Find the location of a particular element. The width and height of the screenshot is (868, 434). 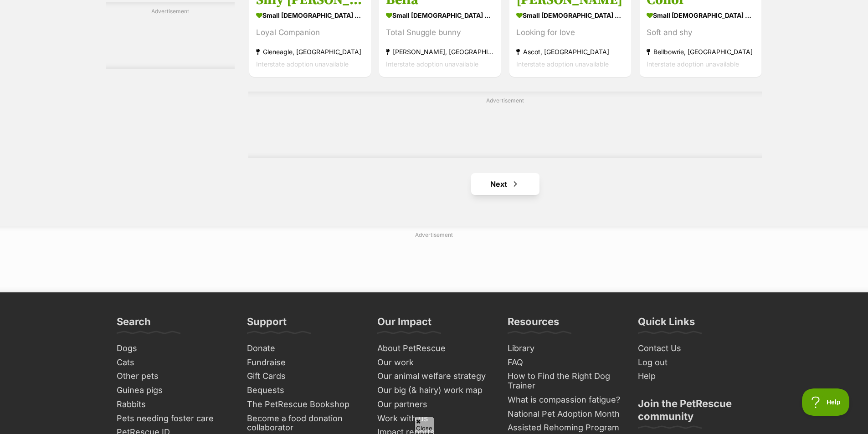

a: Our work is located at coordinates (434, 363).